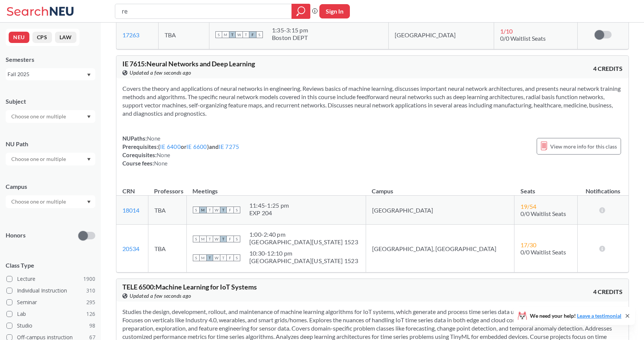 This screenshot has width=644, height=340. What do you see at coordinates (51, 144) in the screenshot?
I see `div: NU Path` at bounding box center [51, 144].